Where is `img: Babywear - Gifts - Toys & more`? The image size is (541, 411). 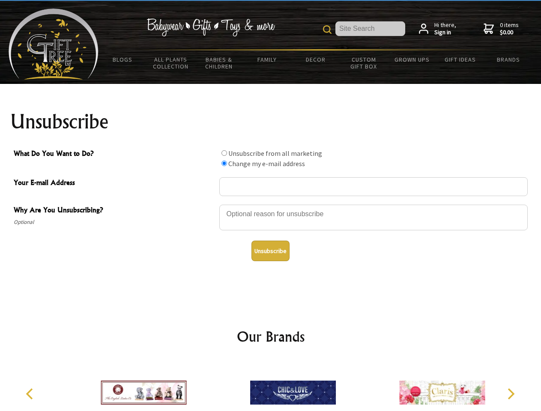 img: Babywear - Gifts - Toys & more is located at coordinates (211, 27).